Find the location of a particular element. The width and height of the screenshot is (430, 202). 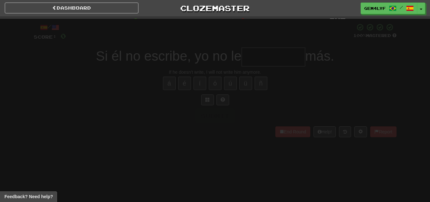

span: Si él no escribe, yo no le is located at coordinates (169, 56).